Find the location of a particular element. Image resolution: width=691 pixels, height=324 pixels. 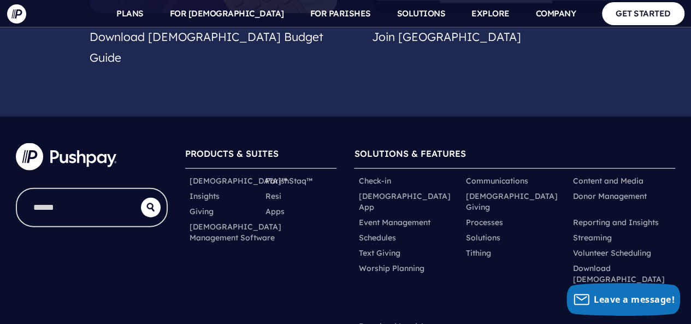

a: Processes is located at coordinates (484, 222).